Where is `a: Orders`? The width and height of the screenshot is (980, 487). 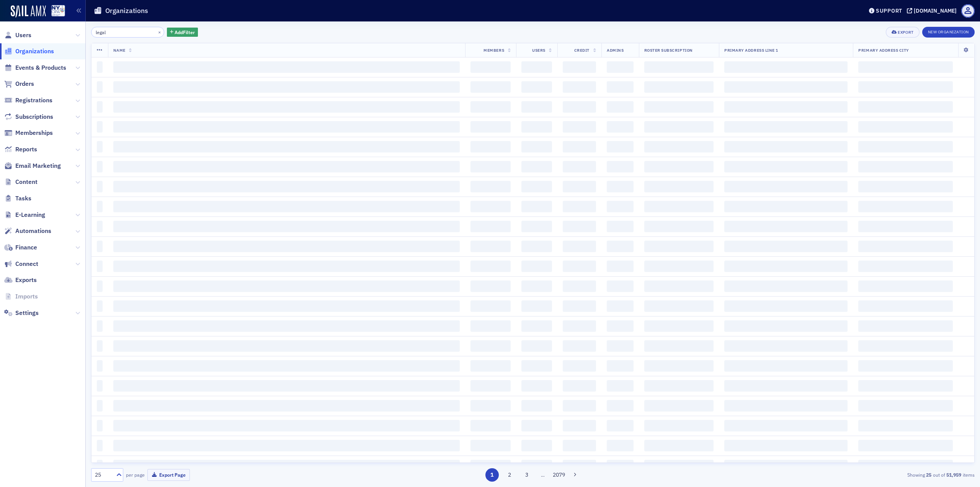 a: Orders is located at coordinates (19, 84).